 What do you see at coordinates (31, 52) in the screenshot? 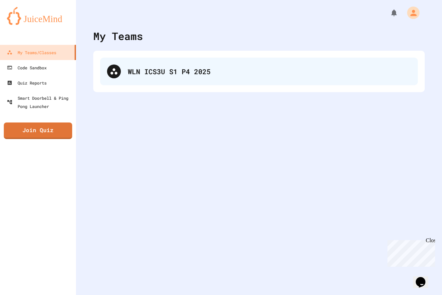
I see `div: My Teams/Classes` at bounding box center [31, 52].